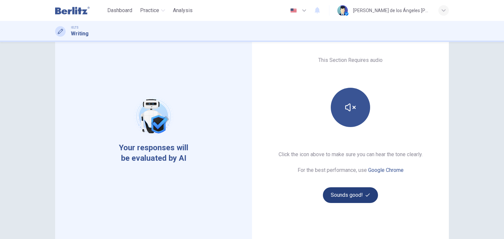 This screenshot has width=504, height=239. I want to click on h6: This Section Requires audio, so click(350, 60).